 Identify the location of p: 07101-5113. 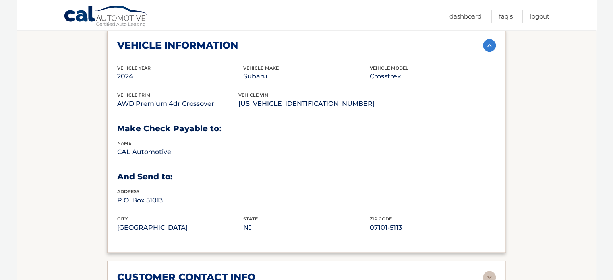
(433, 228).